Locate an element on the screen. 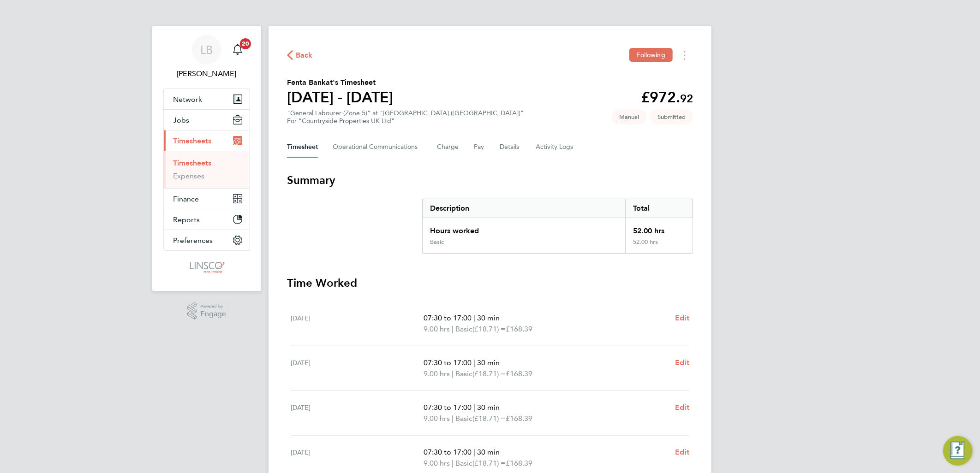 The width and height of the screenshot is (980, 473). button: Timesheets is located at coordinates (206, 141).